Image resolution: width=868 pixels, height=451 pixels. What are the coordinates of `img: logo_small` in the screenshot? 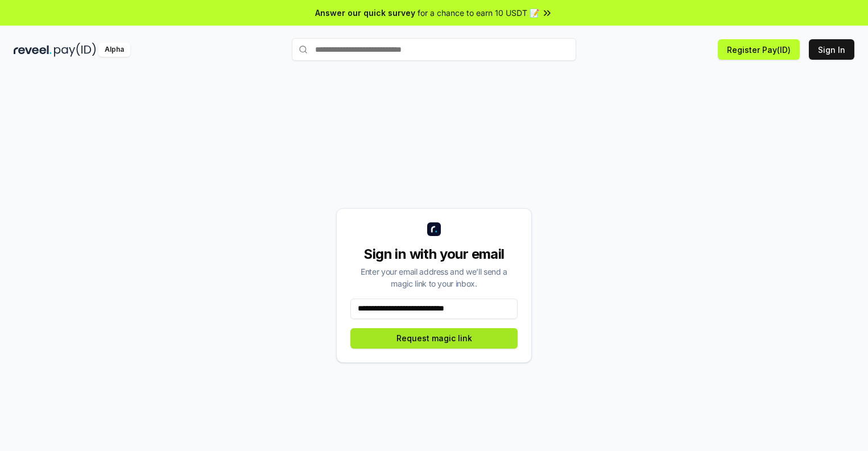 It's located at (434, 229).